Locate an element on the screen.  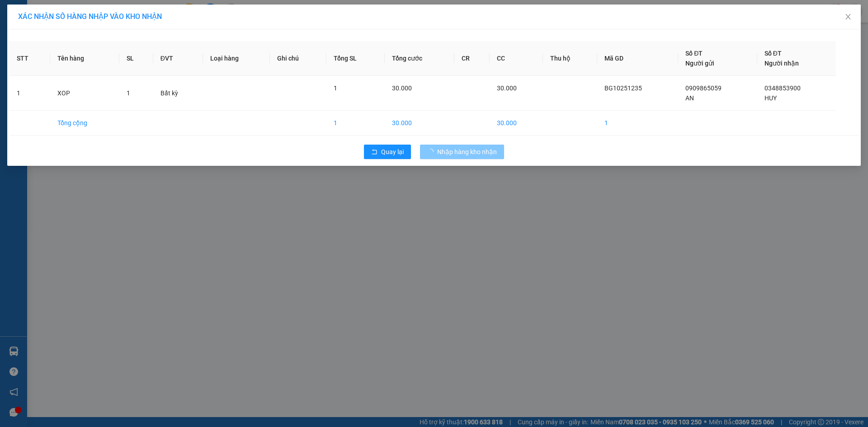
td: Tổng cộng is located at coordinates (84, 123).